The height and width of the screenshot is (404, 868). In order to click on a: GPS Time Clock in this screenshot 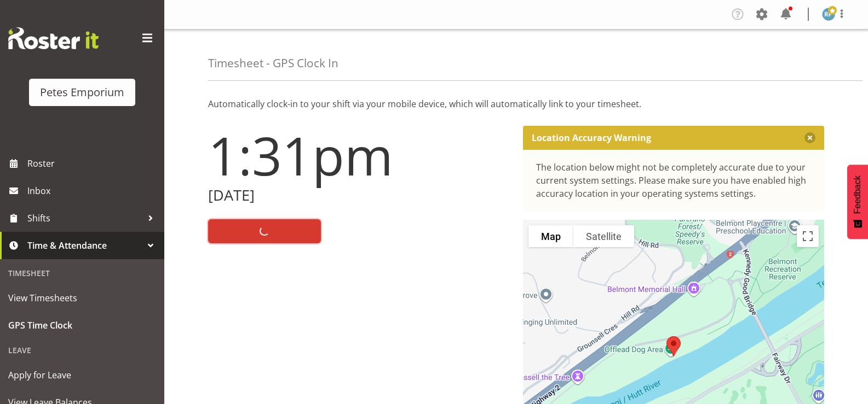, I will do `click(82, 326)`.